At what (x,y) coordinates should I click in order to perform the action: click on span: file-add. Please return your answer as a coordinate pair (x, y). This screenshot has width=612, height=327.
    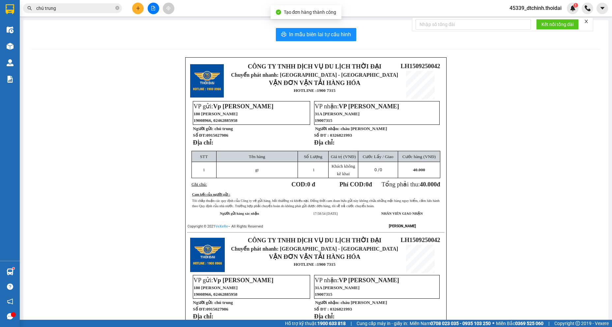
    Looking at the image, I should click on (153, 8).